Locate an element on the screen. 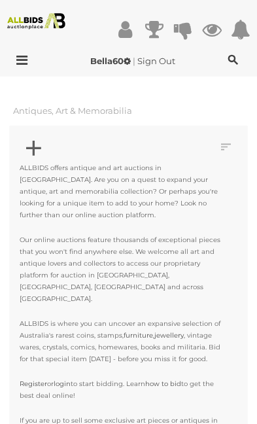 The height and width of the screenshot is (424, 257). span: Antiques, Art & Memorabilia is located at coordinates (73, 111).